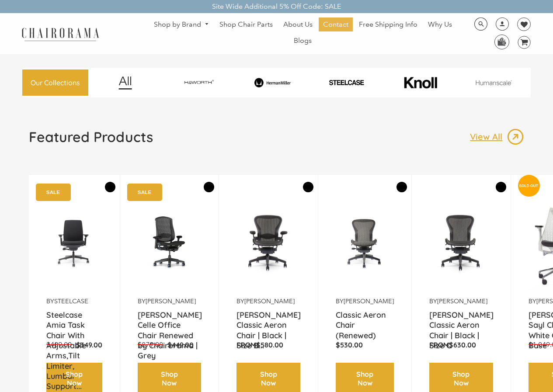 Image resolution: width=553 pixels, height=392 pixels. I want to click on span: Shop Chair Parts, so click(247, 25).